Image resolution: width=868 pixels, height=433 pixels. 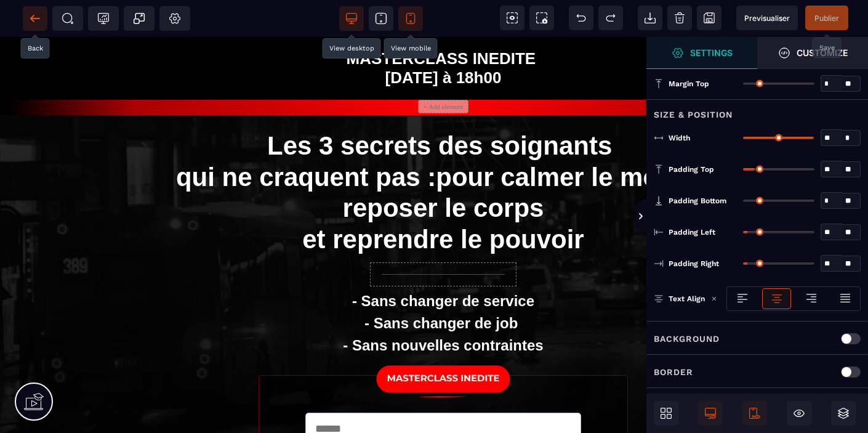 What do you see at coordinates (542, 18) in the screenshot?
I see `span: Screenshot` at bounding box center [542, 18].